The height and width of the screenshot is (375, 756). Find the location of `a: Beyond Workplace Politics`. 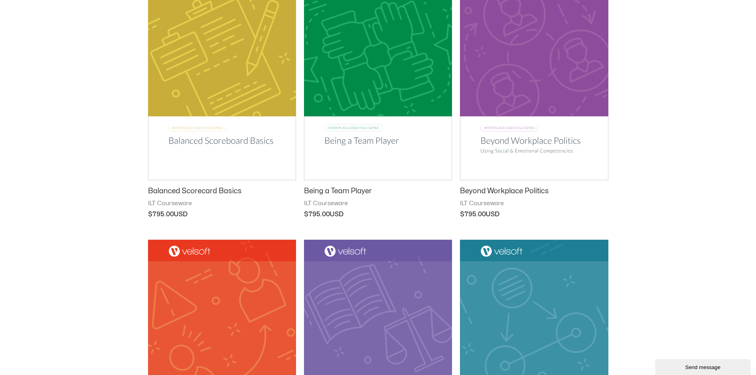

a: Beyond Workplace Politics is located at coordinates (534, 193).